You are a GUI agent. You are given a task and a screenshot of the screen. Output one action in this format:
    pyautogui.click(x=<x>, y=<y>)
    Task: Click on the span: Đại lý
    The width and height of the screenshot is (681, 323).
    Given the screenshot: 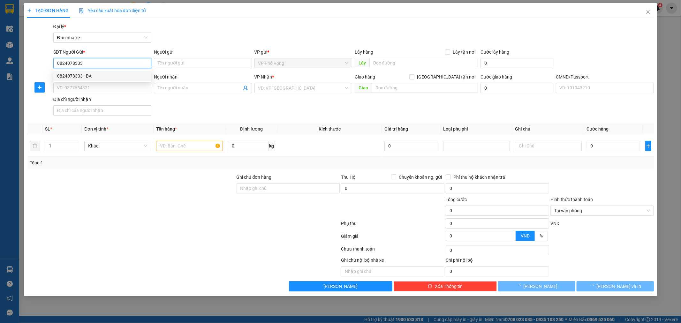 What is the action you would take?
    pyautogui.click(x=60, y=26)
    